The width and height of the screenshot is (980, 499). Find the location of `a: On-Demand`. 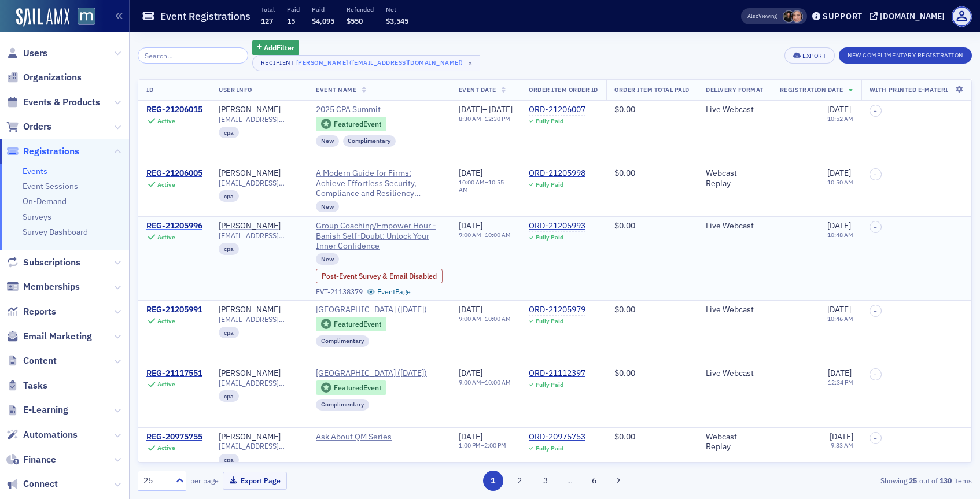

a: On-Demand is located at coordinates (45, 201).